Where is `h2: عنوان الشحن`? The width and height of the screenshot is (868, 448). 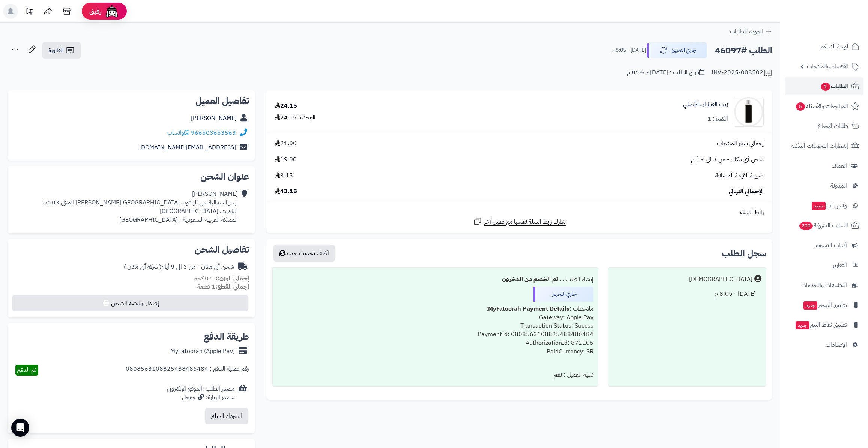 h2: عنوان الشحن is located at coordinates (131, 177).